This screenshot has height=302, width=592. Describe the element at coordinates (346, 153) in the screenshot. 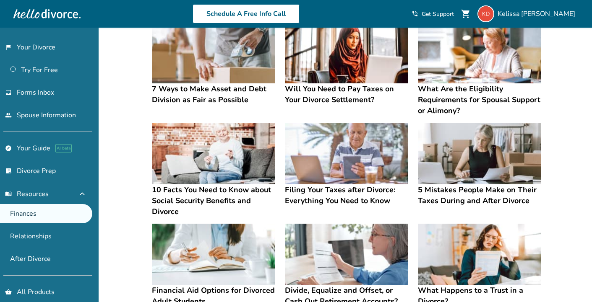

I see `img: Filing Your Taxes after Divorce: Everything You Need to Know` at that location.